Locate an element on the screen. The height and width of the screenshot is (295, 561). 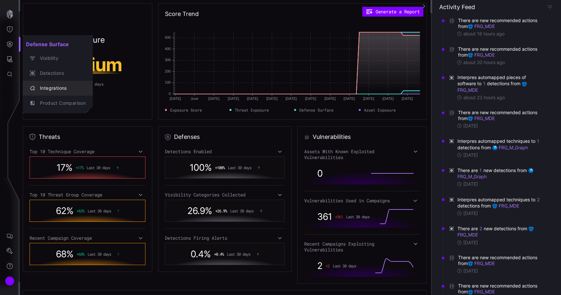
h2: Defense Surface is located at coordinates (58, 44).